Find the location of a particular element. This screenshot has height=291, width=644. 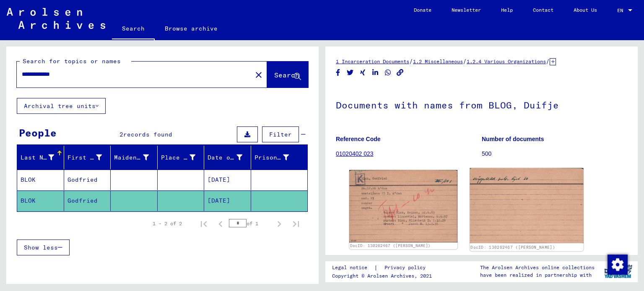

span: Filter is located at coordinates (281, 135).